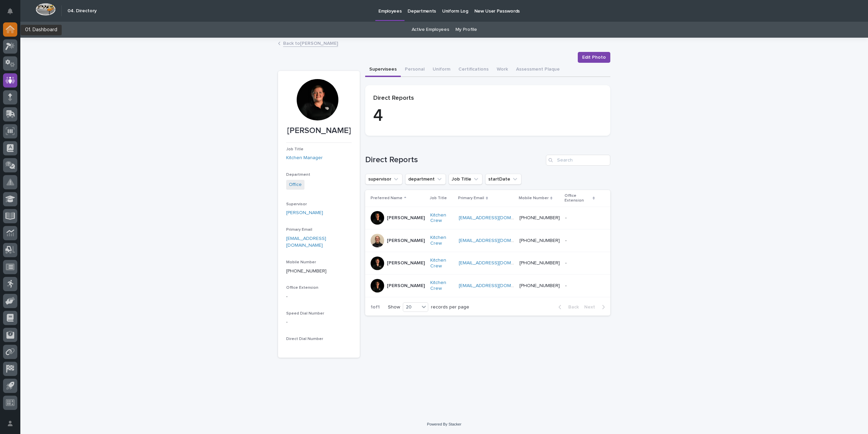  What do you see at coordinates (596, 307) in the screenshot?
I see `button: Next` at bounding box center [596, 307].